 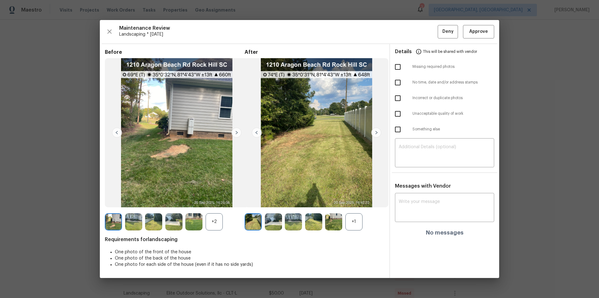 I want to click on span: Messages with Vendor, so click(x=423, y=186).